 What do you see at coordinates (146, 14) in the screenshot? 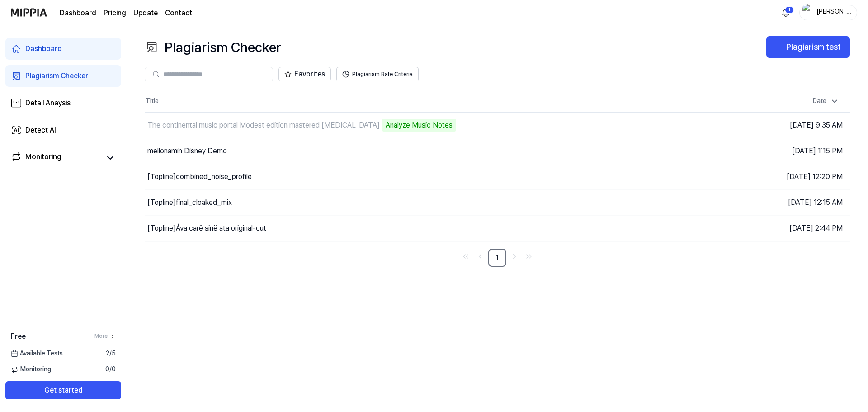
I see `a: Update` at bounding box center [146, 14].